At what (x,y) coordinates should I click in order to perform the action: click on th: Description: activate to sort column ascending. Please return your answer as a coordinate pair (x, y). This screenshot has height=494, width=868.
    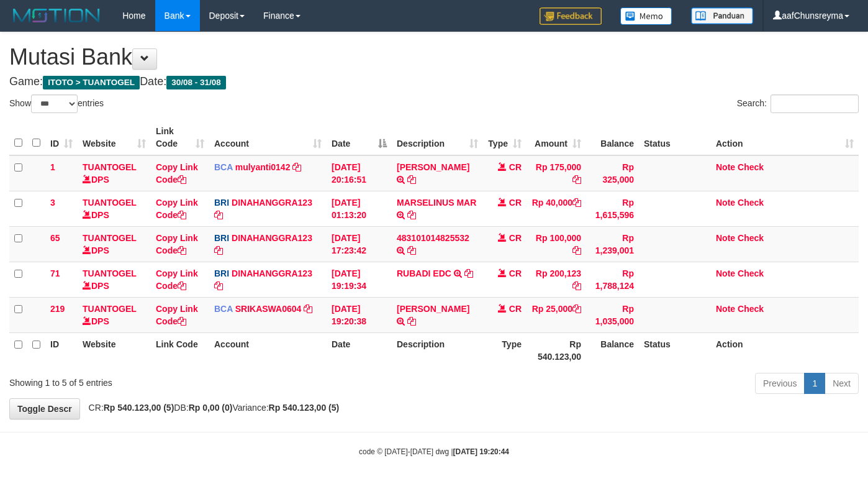
    Looking at the image, I should click on (437, 137).